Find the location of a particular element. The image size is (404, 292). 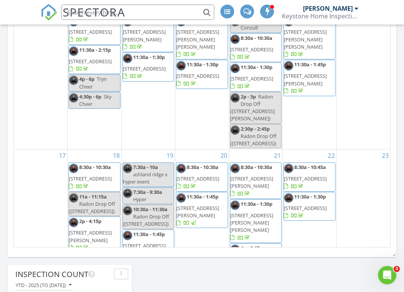

span: 4p - 6p is located at coordinates (87, 79).